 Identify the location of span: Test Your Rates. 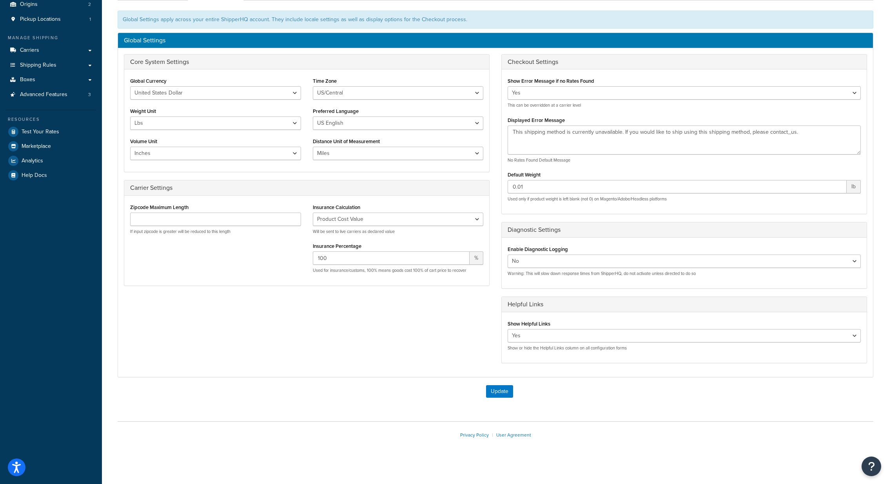
(40, 132).